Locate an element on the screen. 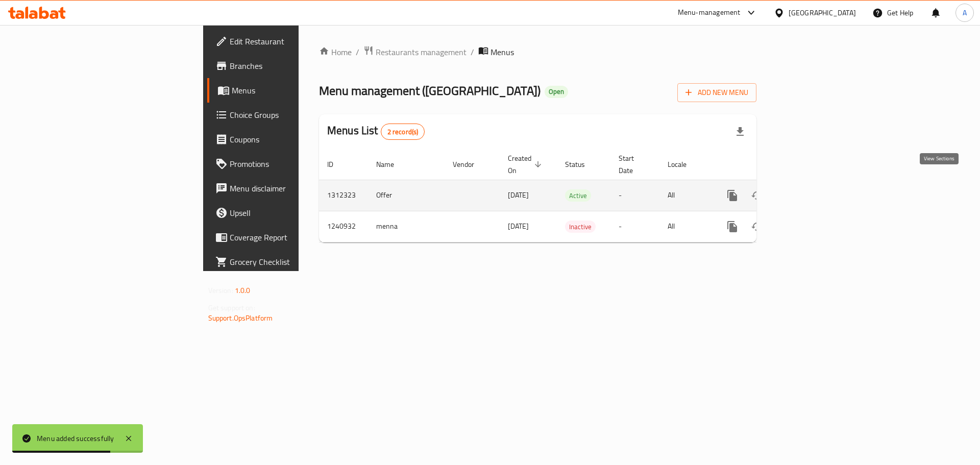  td: Offer is located at coordinates (406, 195).